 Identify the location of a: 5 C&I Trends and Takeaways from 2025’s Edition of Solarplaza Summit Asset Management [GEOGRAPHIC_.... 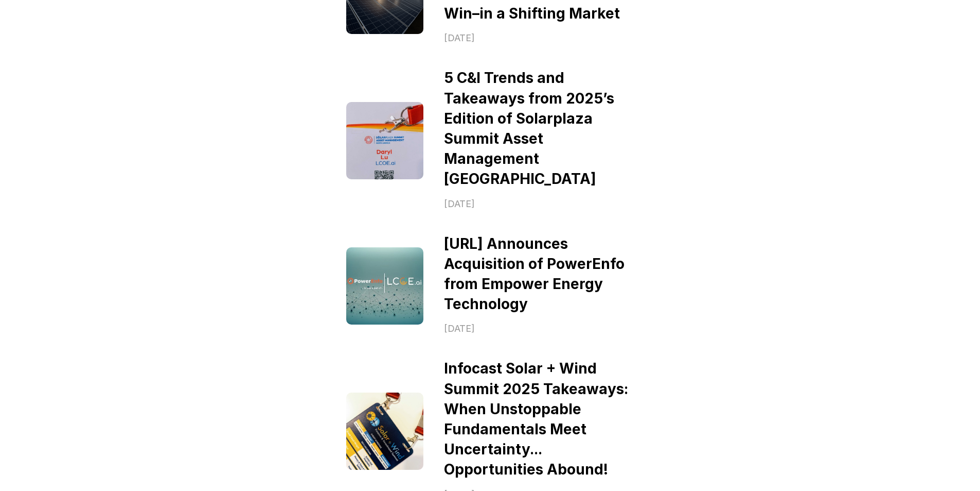
(531, 129).